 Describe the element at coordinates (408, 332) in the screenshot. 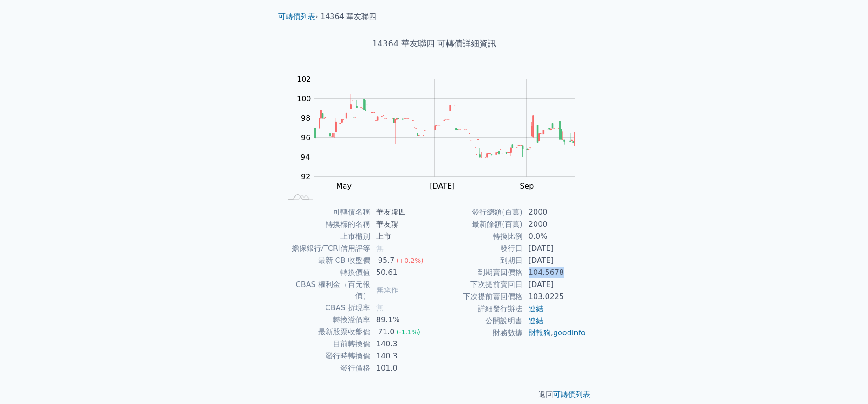

I see `span: (-1.1%)` at that location.